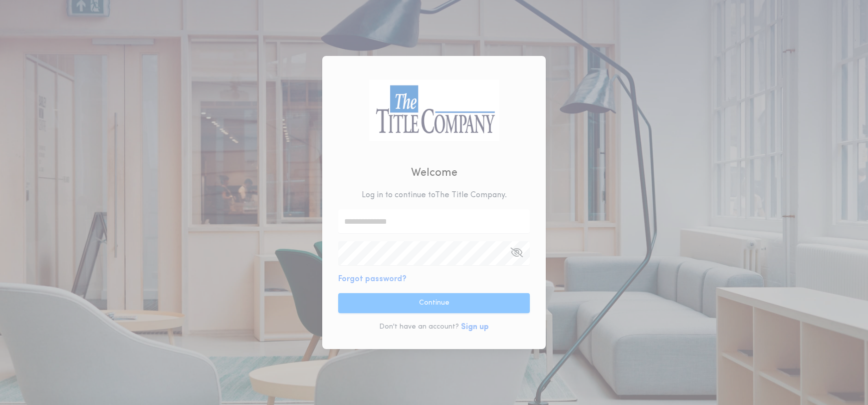 The height and width of the screenshot is (405, 868). I want to click on button: Forgot password?, so click(372, 279).